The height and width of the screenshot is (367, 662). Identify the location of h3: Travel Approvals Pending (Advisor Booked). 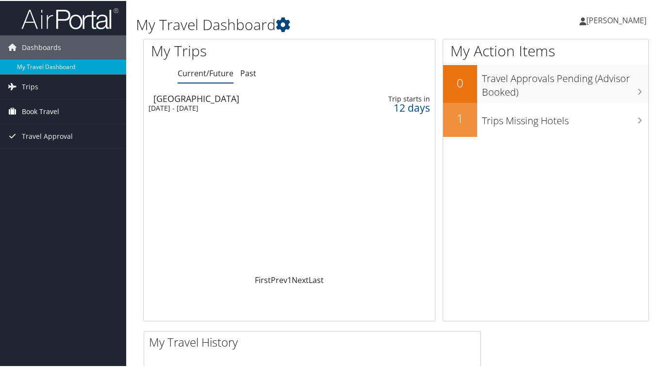
(565, 82).